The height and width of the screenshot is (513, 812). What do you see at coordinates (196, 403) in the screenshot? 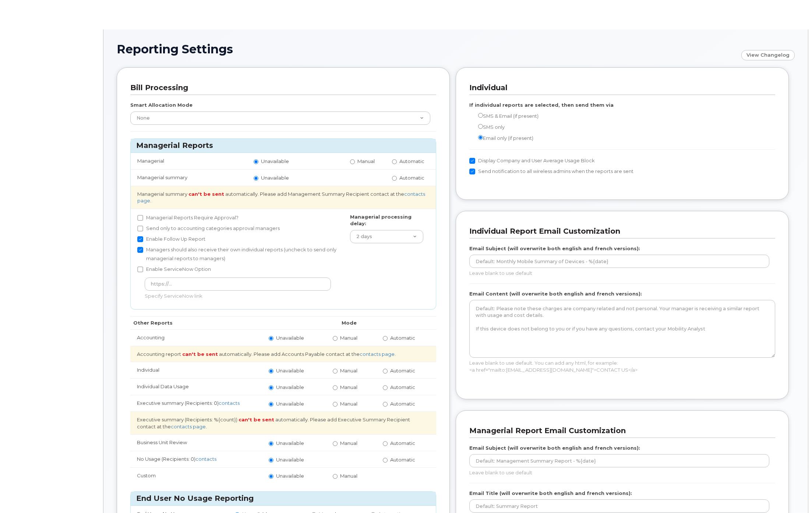
I see `td: Executive summary (Recipients: 0)` at bounding box center [196, 403].